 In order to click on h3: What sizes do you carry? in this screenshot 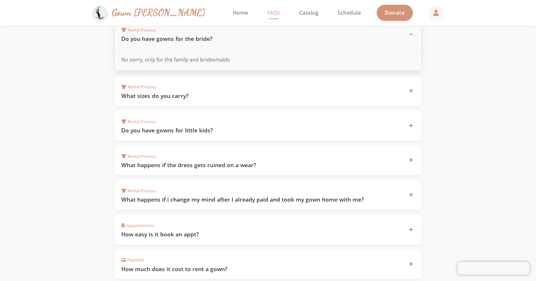, I will do `click(261, 96)`.